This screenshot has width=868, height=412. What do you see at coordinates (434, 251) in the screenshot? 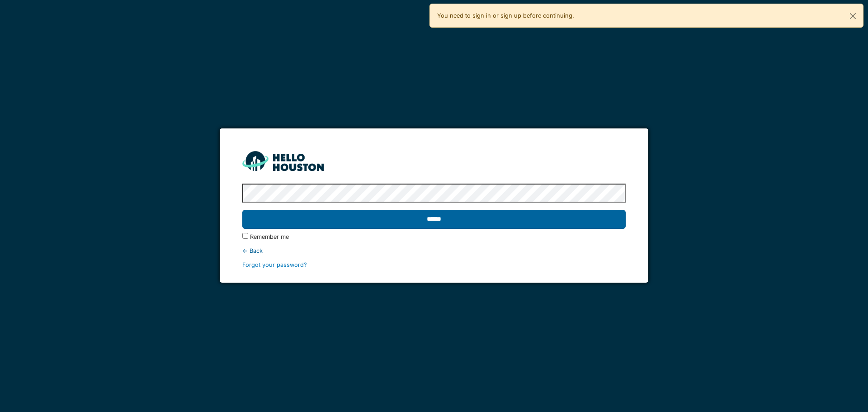
I see `div: ← Back` at bounding box center [434, 251].